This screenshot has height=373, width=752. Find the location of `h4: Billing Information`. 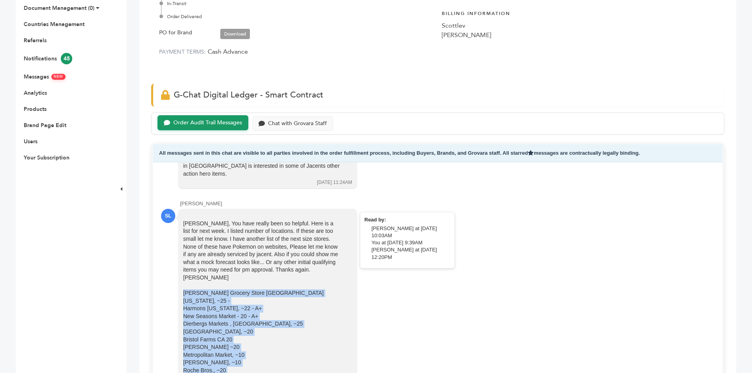

h4: Billing Information is located at coordinates (579, 13).